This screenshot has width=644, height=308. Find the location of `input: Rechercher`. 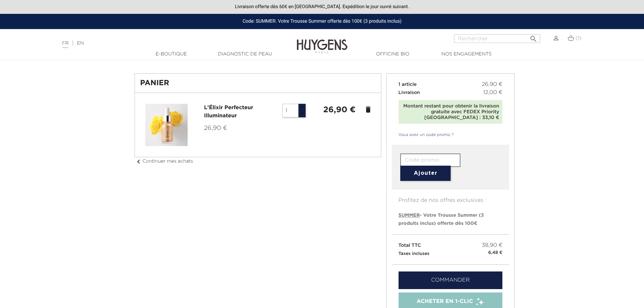

input: Rechercher is located at coordinates (497, 38).